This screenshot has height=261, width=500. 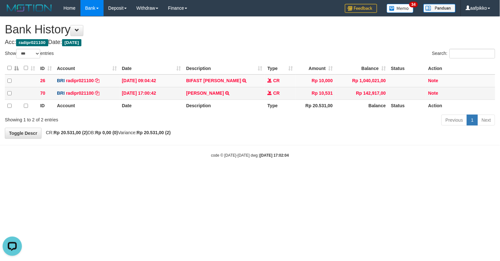 What do you see at coordinates (106, 133) in the screenshot?
I see `strong: Rp 0,00 (0)` at bounding box center [106, 133].